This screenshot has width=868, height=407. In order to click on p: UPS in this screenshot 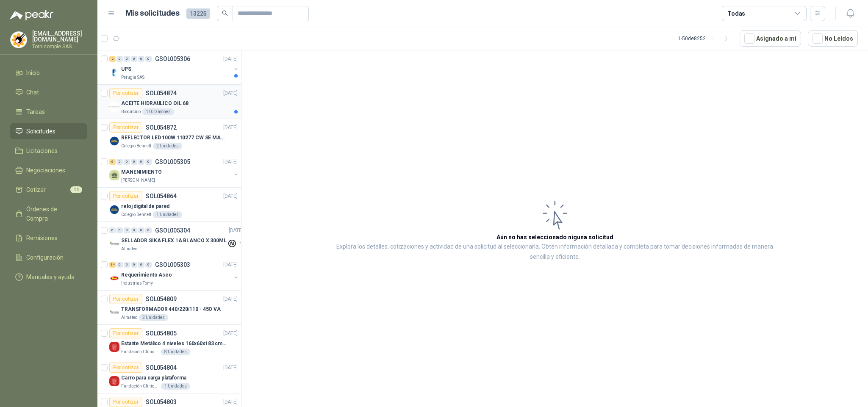, I will do `click(126, 69)`.